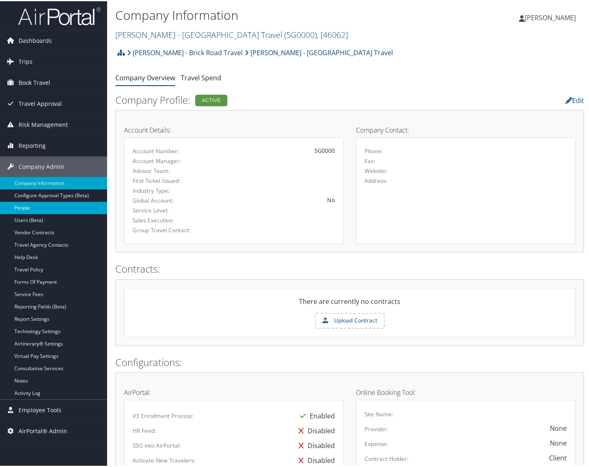 This screenshot has height=467, width=589. What do you see at coordinates (162, 150) in the screenshot?
I see `label: Account Number:` at bounding box center [162, 150].